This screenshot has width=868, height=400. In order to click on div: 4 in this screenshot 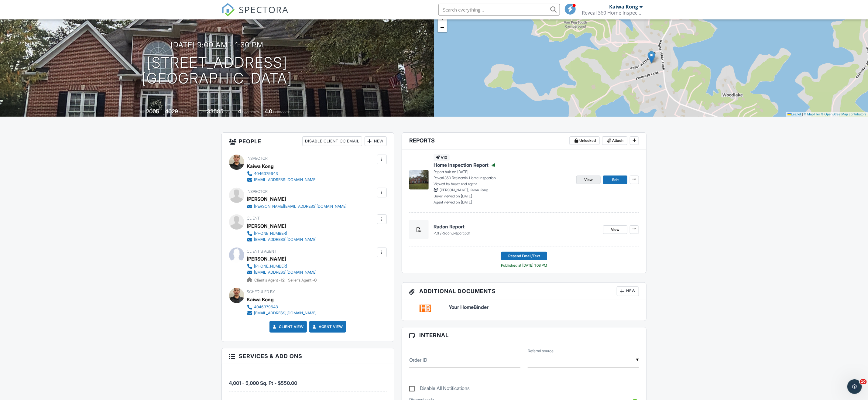, I will do `click(240, 111)`.